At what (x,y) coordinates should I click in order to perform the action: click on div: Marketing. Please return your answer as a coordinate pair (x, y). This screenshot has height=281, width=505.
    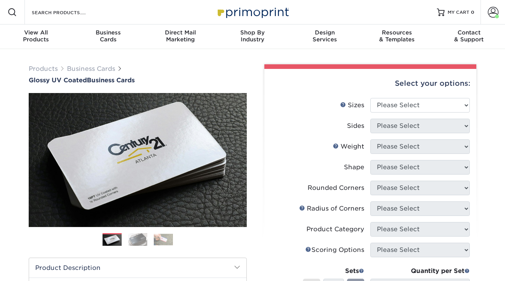
    Looking at the image, I should click on (180, 36).